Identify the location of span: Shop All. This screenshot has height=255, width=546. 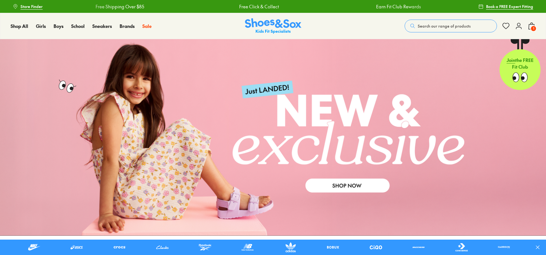
(19, 26).